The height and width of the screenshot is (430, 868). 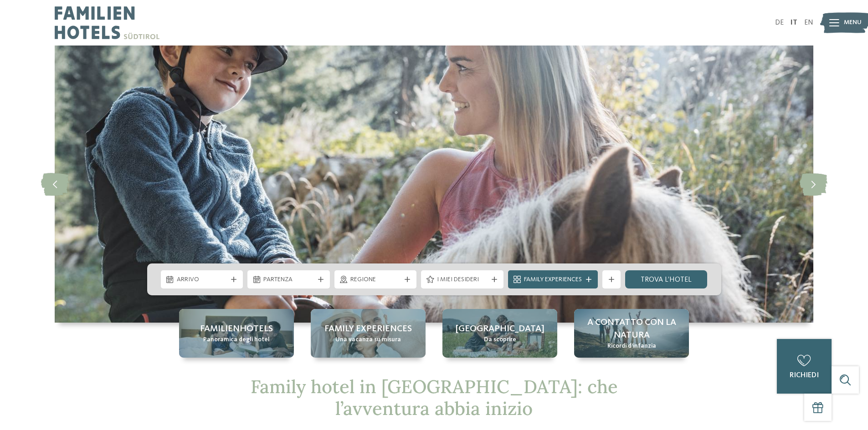 What do you see at coordinates (631, 329) in the screenshot?
I see `span: A contatto con la natura` at bounding box center [631, 329].